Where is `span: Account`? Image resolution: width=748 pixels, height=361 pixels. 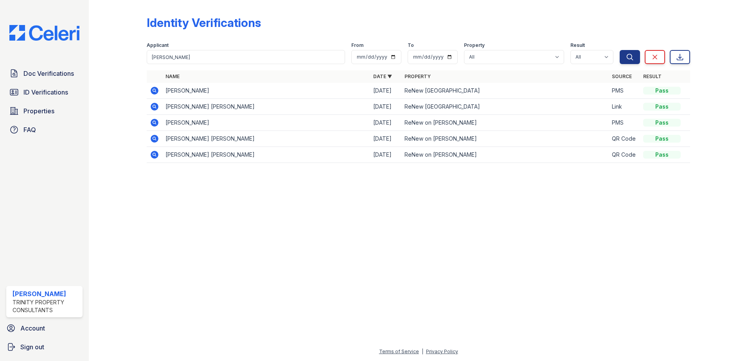
span: Account is located at coordinates (32, 328).